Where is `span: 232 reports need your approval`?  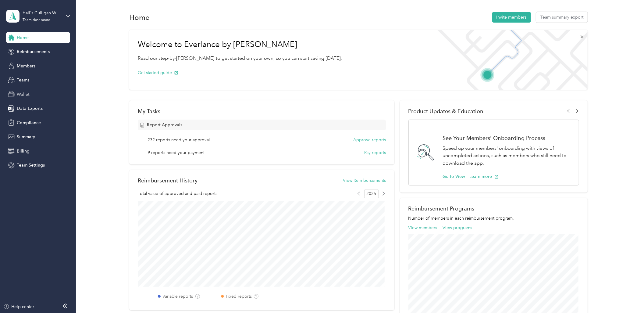
span: 232 reports need your approval is located at coordinates (178, 140).